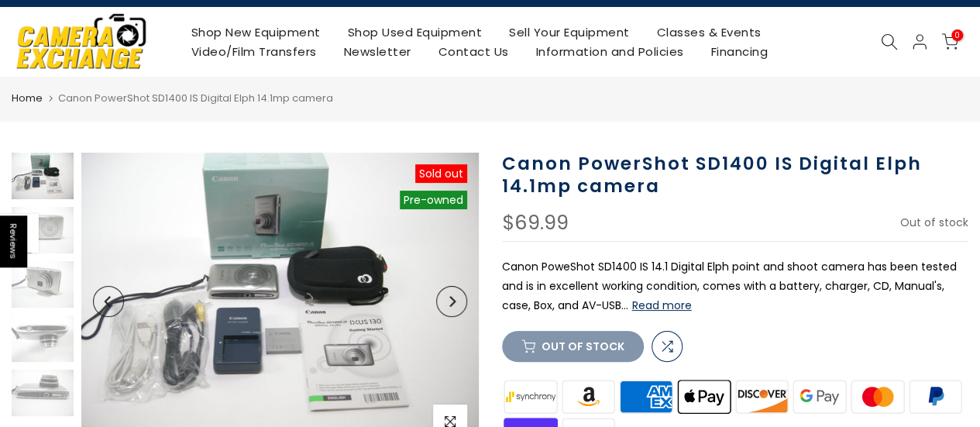 This screenshot has height=427, width=980. Describe the element at coordinates (646, 396) in the screenshot. I see `img: american express` at that location.